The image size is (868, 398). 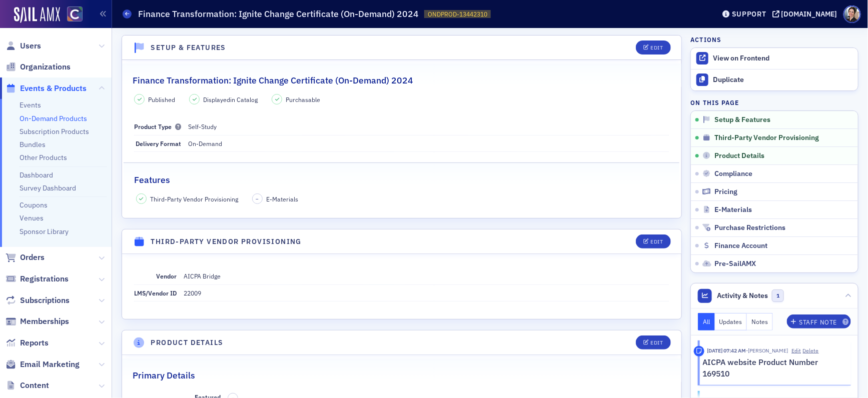 I want to click on a: Orders, so click(x=25, y=257).